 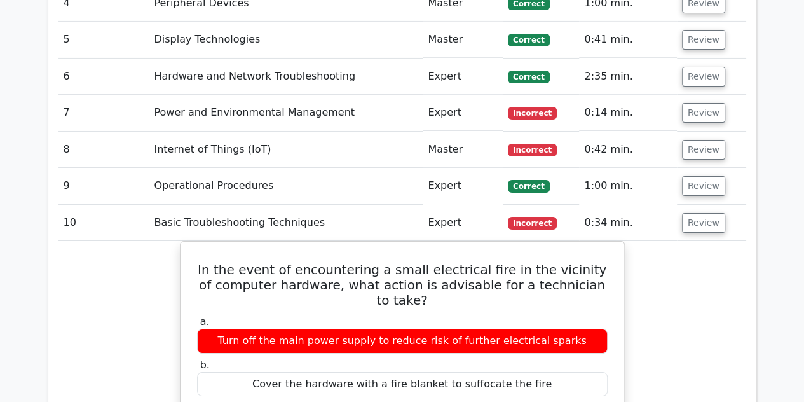 I want to click on td: Power and Environmental Management, so click(x=285, y=113).